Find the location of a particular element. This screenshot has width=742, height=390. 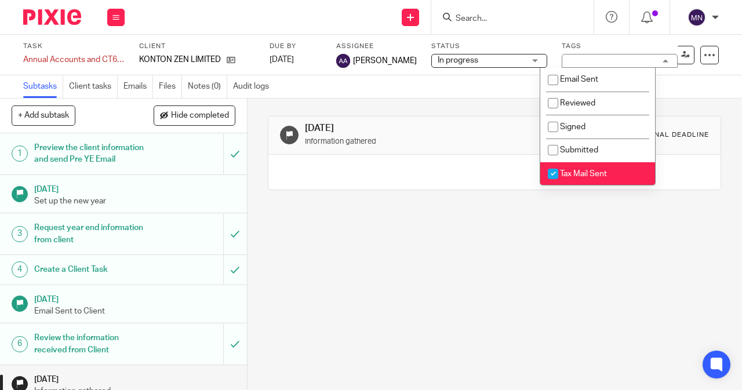

div: 3 is located at coordinates (20, 234).